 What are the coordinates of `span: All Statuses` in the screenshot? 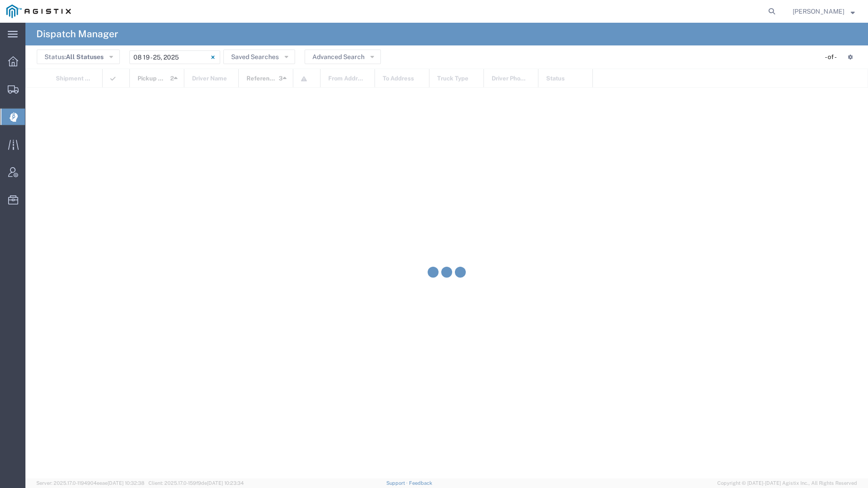 It's located at (85, 57).